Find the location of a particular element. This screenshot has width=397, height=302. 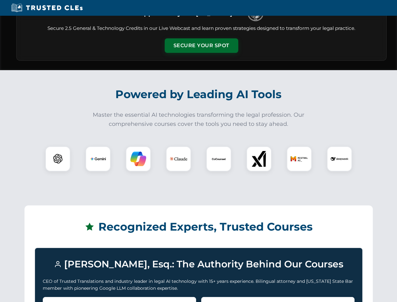

img: Claude Logo is located at coordinates (179, 159).